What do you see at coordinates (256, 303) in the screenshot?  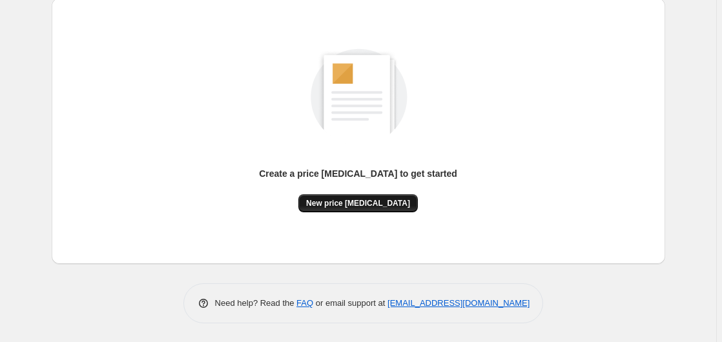 I see `span: Need help? Read the` at bounding box center [256, 303].